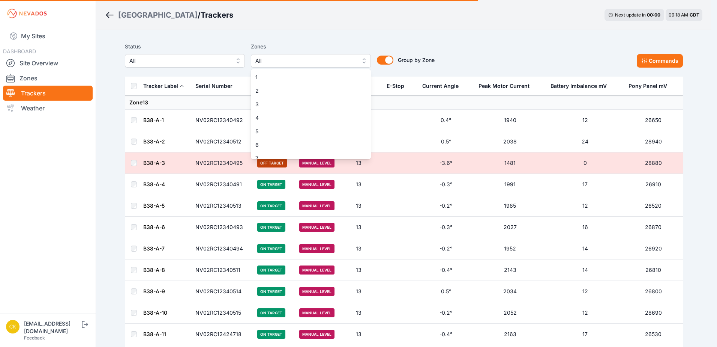 This screenshot has width=717, height=347. Describe the element at coordinates (311, 61) in the screenshot. I see `button: All` at that location.